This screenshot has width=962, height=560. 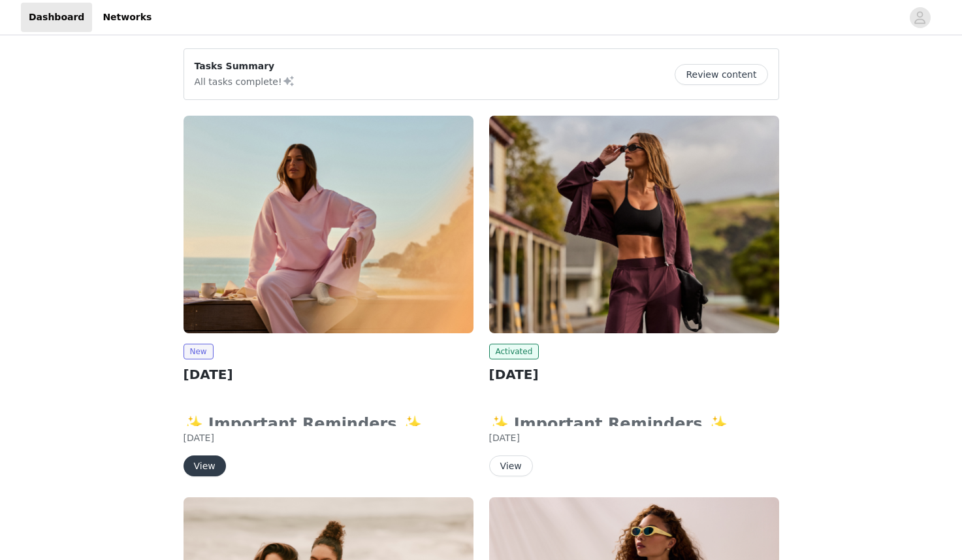 I want to click on span: Activated, so click(x=514, y=351).